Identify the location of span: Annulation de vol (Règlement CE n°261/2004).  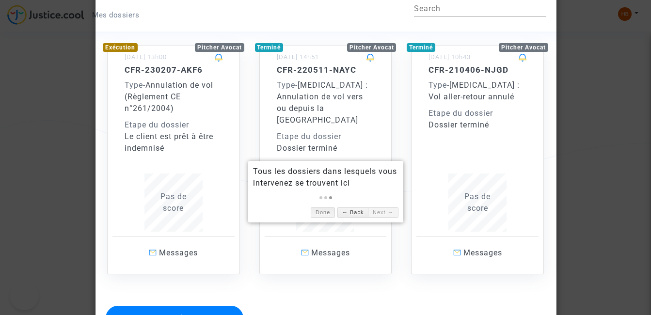
(169, 96).